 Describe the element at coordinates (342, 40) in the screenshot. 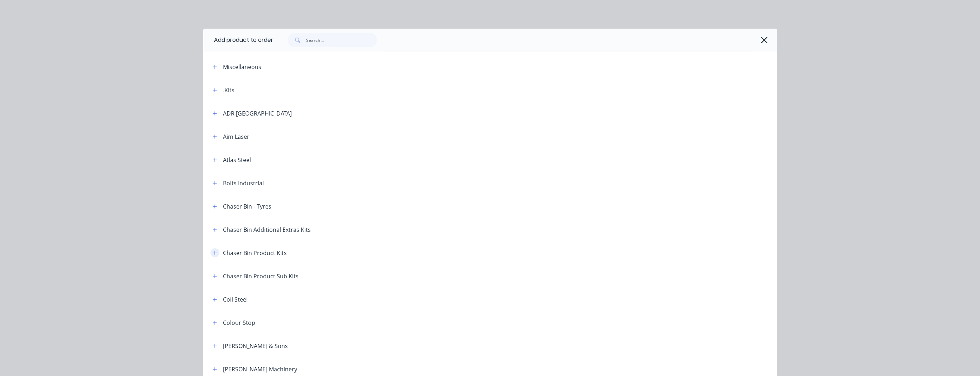

I see `input: Search...` at that location.